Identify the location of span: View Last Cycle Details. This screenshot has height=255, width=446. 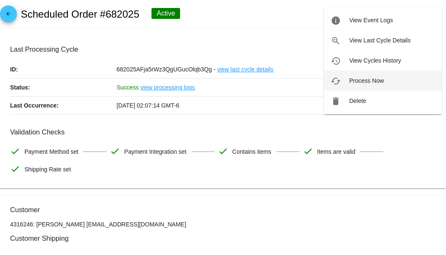
(380, 40).